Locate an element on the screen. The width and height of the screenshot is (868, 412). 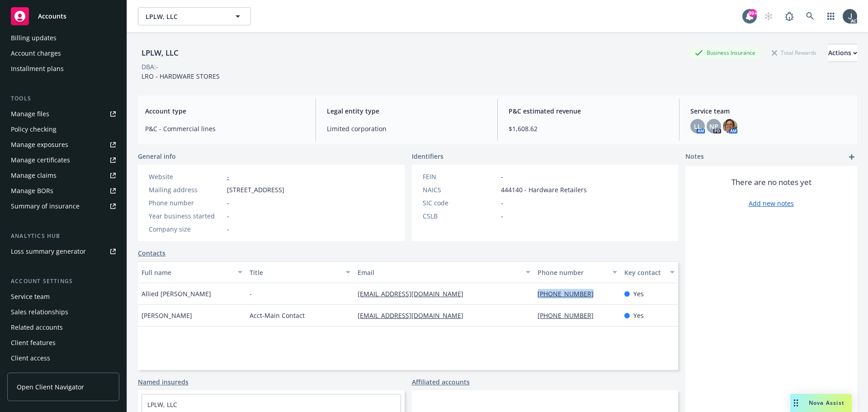
span: Account type is located at coordinates (225, 111).